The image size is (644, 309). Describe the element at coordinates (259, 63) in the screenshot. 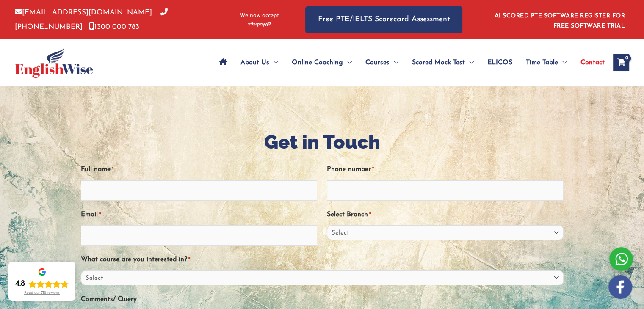

I see `a: About UsMenu Toggle` at that location.